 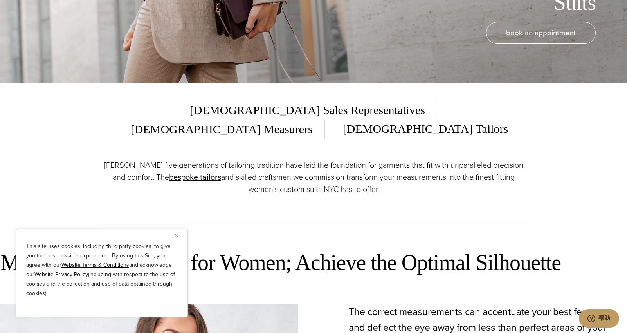 What do you see at coordinates (541, 33) in the screenshot?
I see `span: book an appointment` at bounding box center [541, 33].